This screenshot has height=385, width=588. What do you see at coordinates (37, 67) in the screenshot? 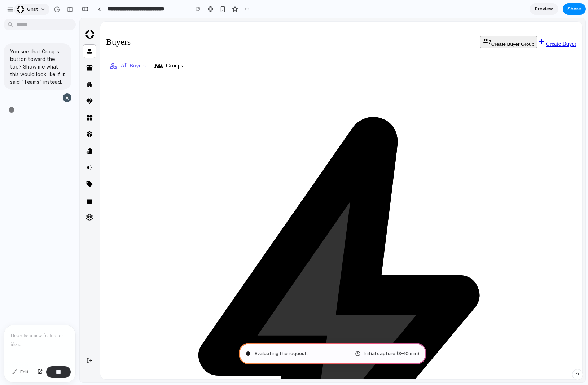
I see `p: You see that Groups button toward the top? Show me what this would look like if it said "Teams" i...` at bounding box center [37, 67].